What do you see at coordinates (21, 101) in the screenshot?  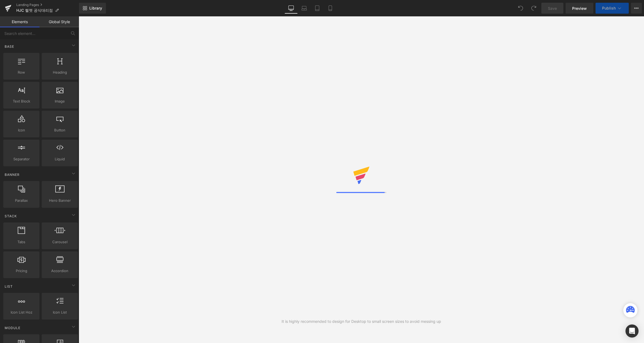 I see `span: Text Block` at bounding box center [21, 101].